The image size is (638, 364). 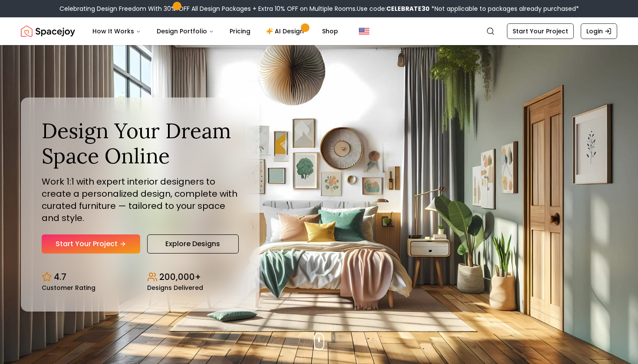 What do you see at coordinates (215, 31) in the screenshot?
I see `nav: Main` at bounding box center [215, 31].